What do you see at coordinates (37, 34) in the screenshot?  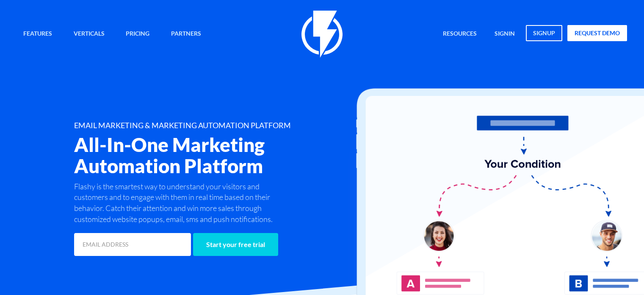 I see `a: Features` at bounding box center [37, 34].